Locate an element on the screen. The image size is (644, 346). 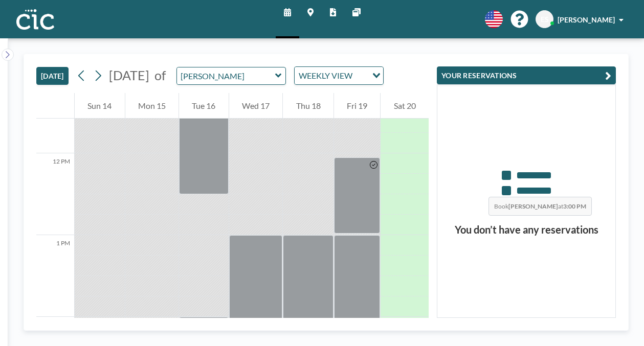
div: Fri 19 is located at coordinates (356, 106).